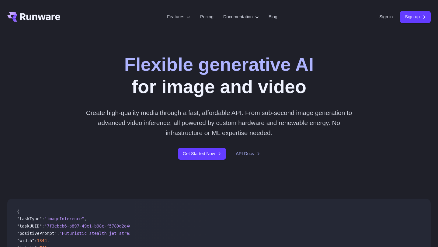 The width and height of the screenshot is (438, 247). I want to click on p: Create high-quality media through a fast, affordable API. From sub-second image generation to adv..., so click(219, 123).